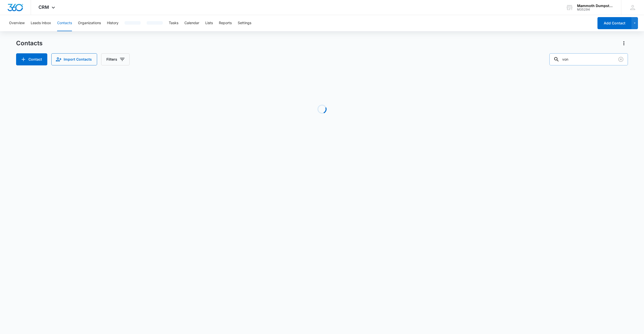 The height and width of the screenshot is (334, 644). What do you see at coordinates (174, 23) in the screenshot?
I see `button: Tasks` at bounding box center [174, 23].